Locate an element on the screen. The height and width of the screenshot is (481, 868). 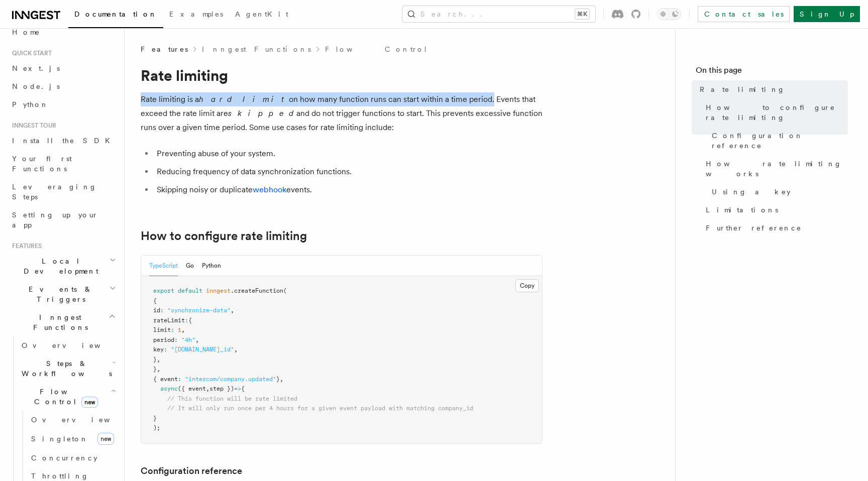
button: Inngest Functions is located at coordinates (63, 322).